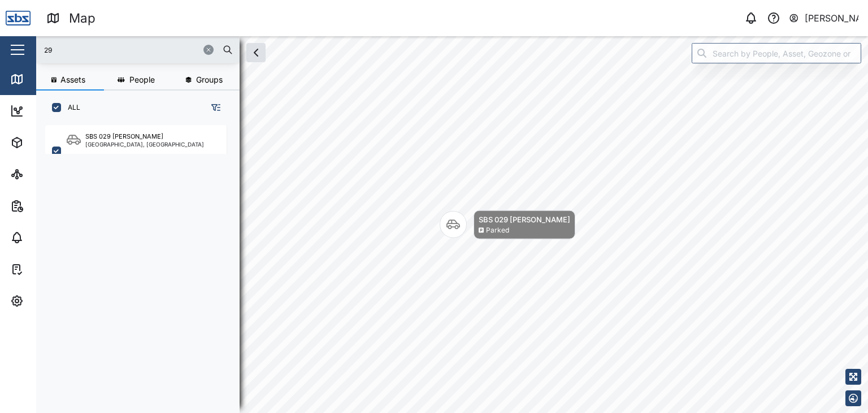 The width and height of the screenshot is (868, 413). Describe the element at coordinates (18, 18) in the screenshot. I see `img: Main Logo` at that location.